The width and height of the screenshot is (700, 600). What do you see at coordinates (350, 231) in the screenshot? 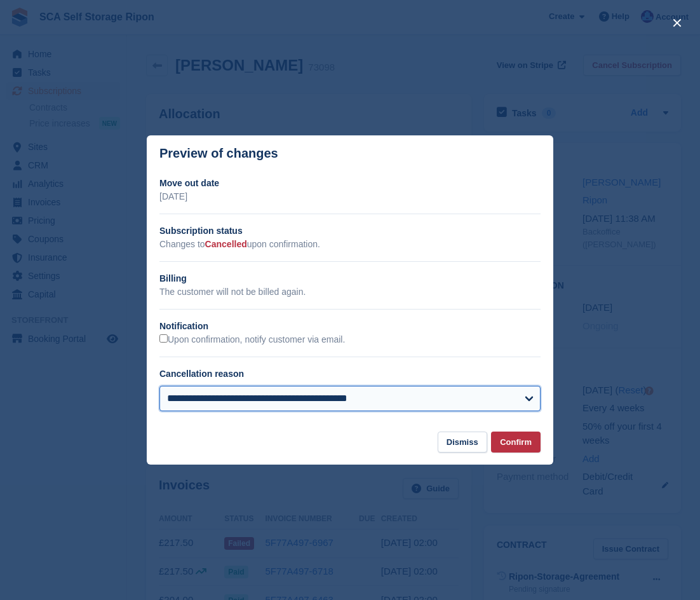
I see `h2: Subscription status` at bounding box center [350, 231].